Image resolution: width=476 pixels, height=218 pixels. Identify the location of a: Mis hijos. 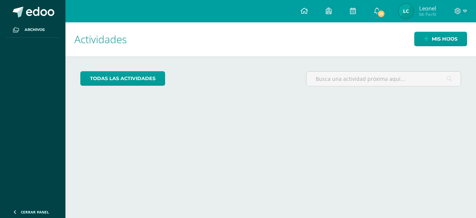
(441, 39).